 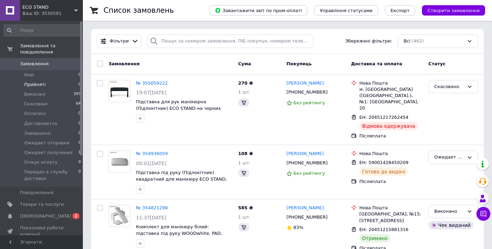 What do you see at coordinates (181, 179) in the screenshot?
I see `a: Підставка під руку (Підлокітник) квадратний для манікюру ECO STAND, білий` at bounding box center [181, 179].